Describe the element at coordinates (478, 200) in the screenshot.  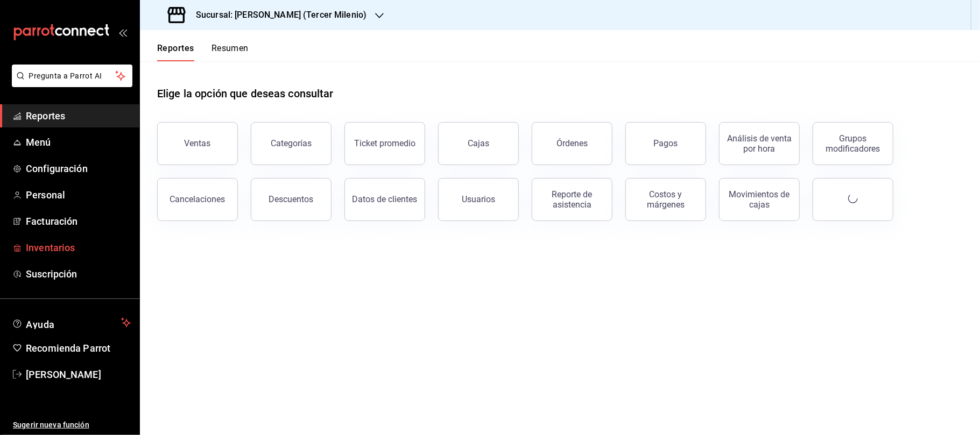
I see `button: Usuarios` at that location.